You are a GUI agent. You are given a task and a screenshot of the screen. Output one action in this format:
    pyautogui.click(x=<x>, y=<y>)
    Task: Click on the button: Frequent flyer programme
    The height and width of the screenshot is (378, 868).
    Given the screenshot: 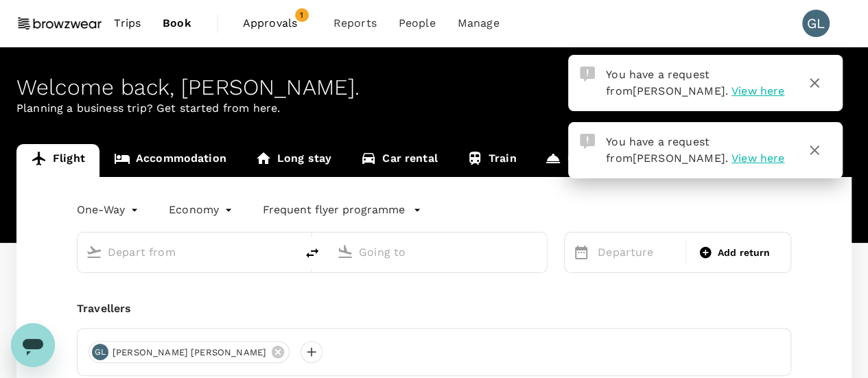 What is the action you would take?
    pyautogui.click(x=342, y=210)
    